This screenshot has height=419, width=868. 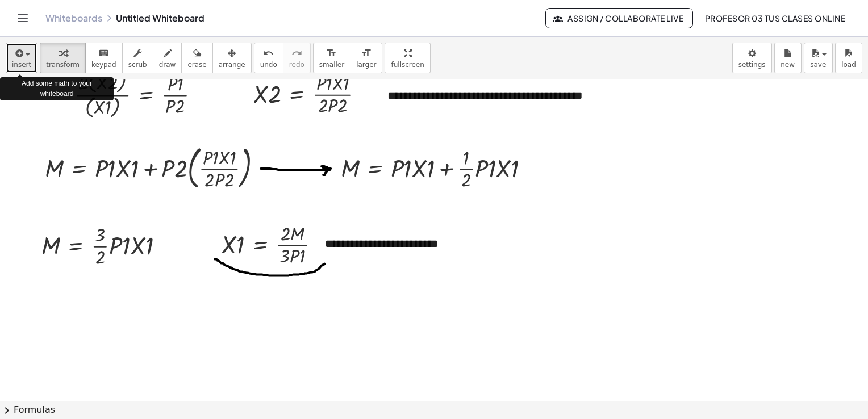 I want to click on button: format_sizelarger, so click(x=365, y=58).